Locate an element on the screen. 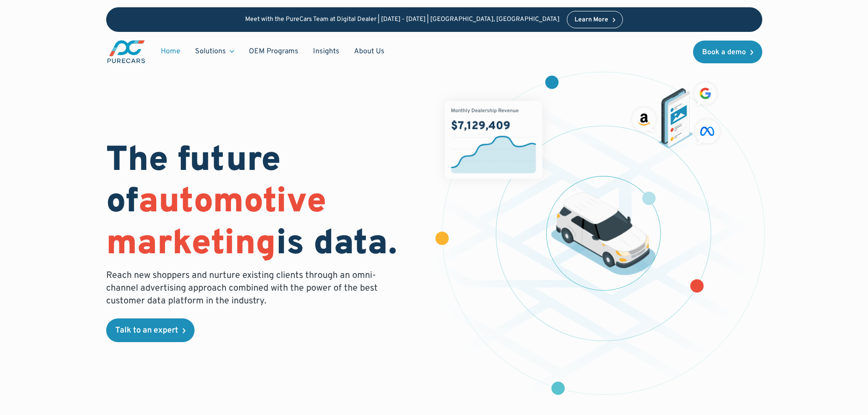 The width and height of the screenshot is (868, 415). div: Learn More is located at coordinates (591, 20).